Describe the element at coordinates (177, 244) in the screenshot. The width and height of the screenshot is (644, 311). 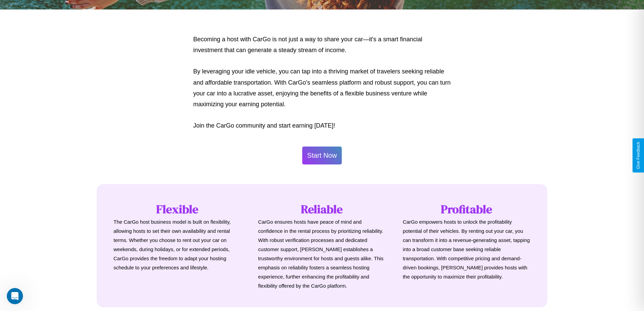
I see `p: The CarGo host business model is built on flexibility, allowing hosts to set their own availabili...` at that location.